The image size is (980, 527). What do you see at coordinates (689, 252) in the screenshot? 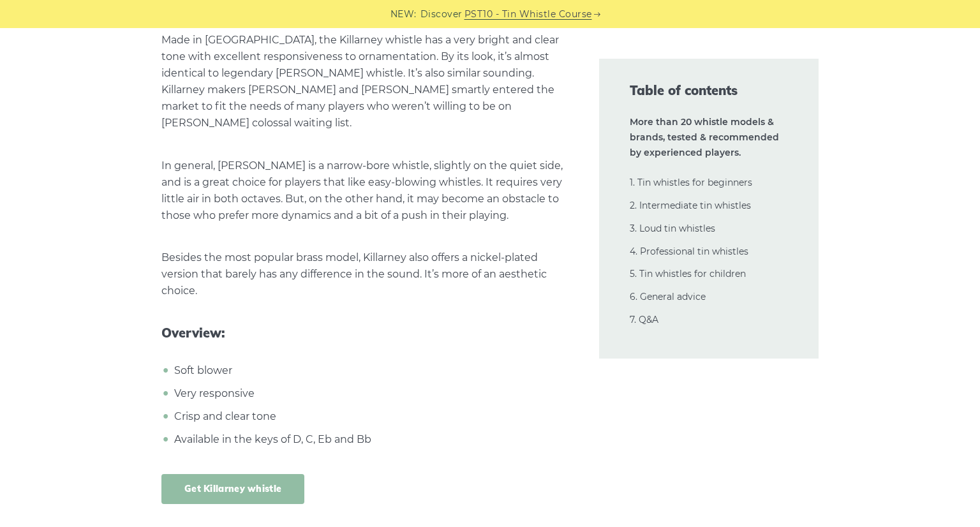
I see `a: 4. Professional tin whistles` at bounding box center [689, 252].